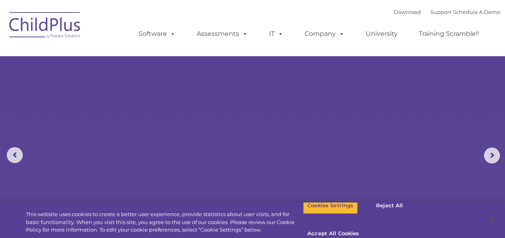 This screenshot has height=238, width=505. Describe the element at coordinates (476, 12) in the screenshot. I see `a: Schedule A Demo` at that location.